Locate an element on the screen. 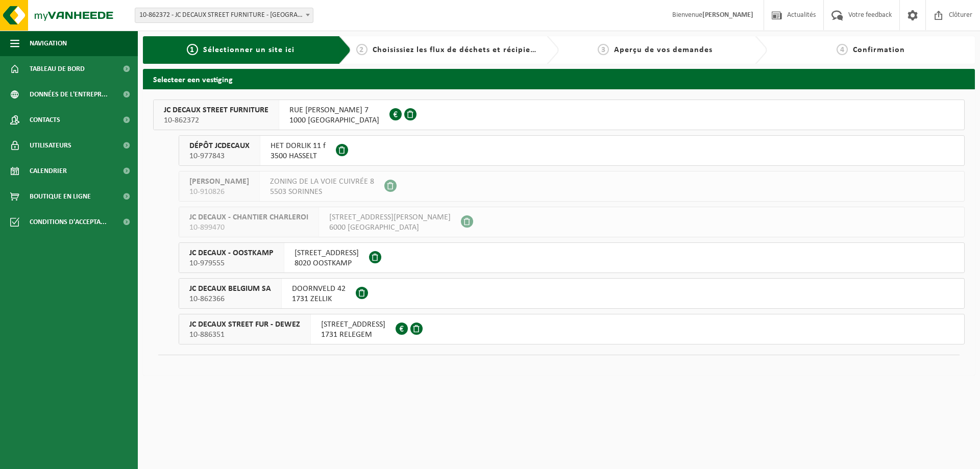  span: Aperçu de vos demandes is located at coordinates (663, 50).